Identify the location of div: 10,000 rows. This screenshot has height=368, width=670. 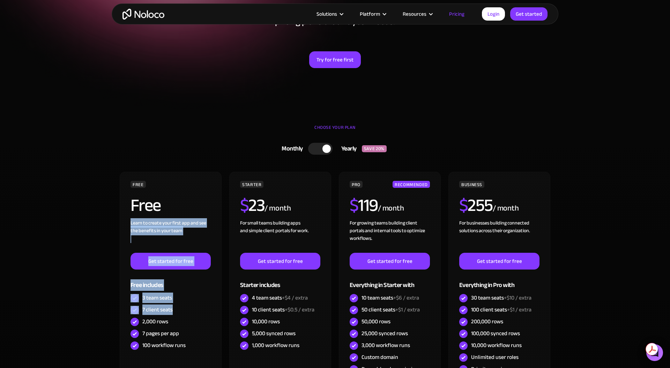
(266, 321).